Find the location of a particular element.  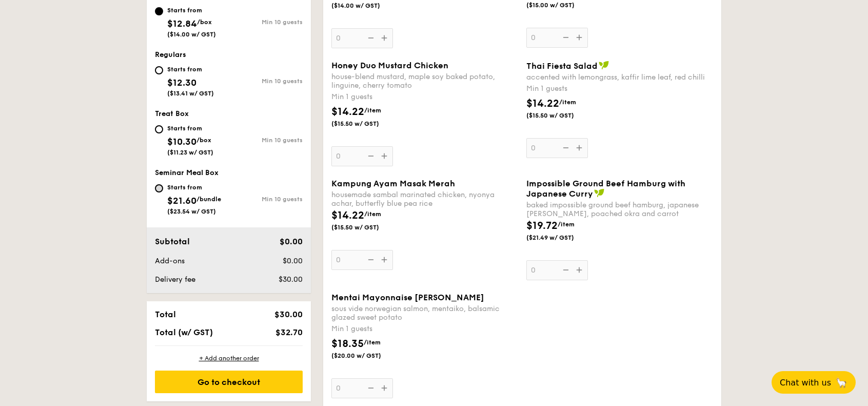

span: $18.35 is located at coordinates (347, 344).